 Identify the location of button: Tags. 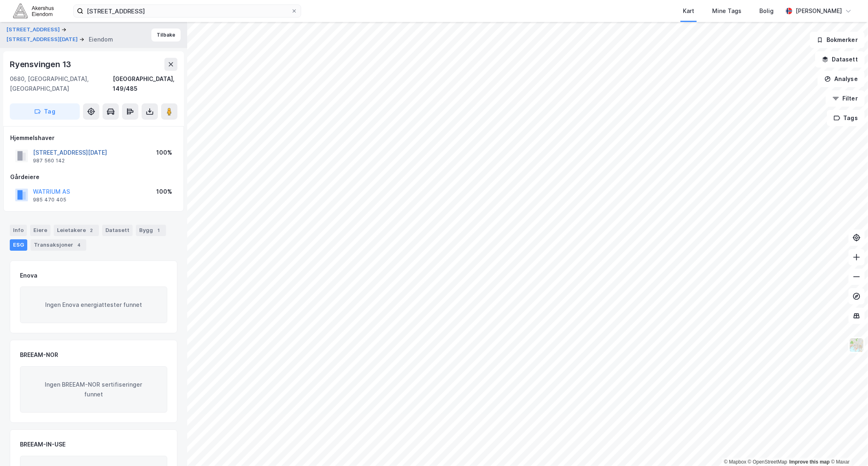
(845, 118).